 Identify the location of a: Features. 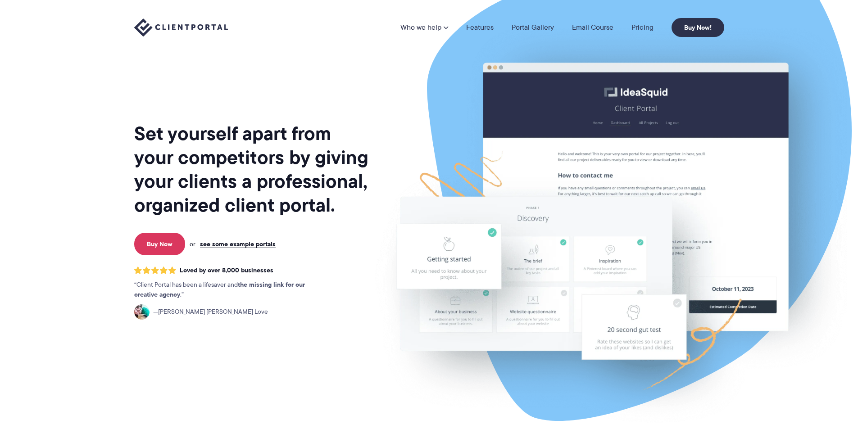
(479, 27).